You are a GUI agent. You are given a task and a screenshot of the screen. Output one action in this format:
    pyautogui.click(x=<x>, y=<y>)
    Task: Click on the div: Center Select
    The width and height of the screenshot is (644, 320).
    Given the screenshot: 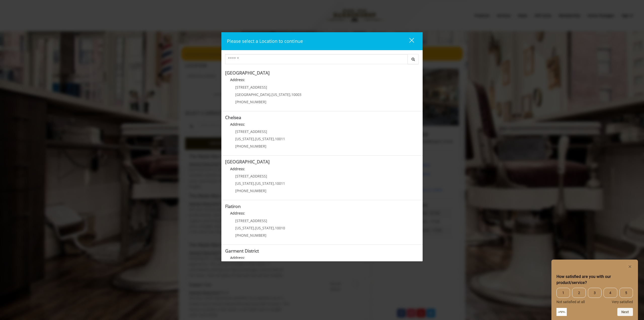 What is the action you would take?
    pyautogui.click(x=322, y=61)
    